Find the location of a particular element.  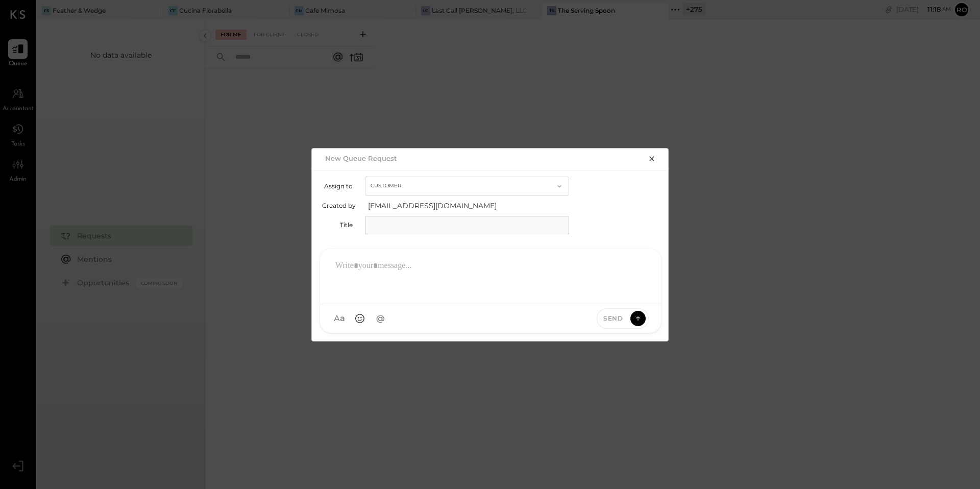

span: a is located at coordinates (343, 319).